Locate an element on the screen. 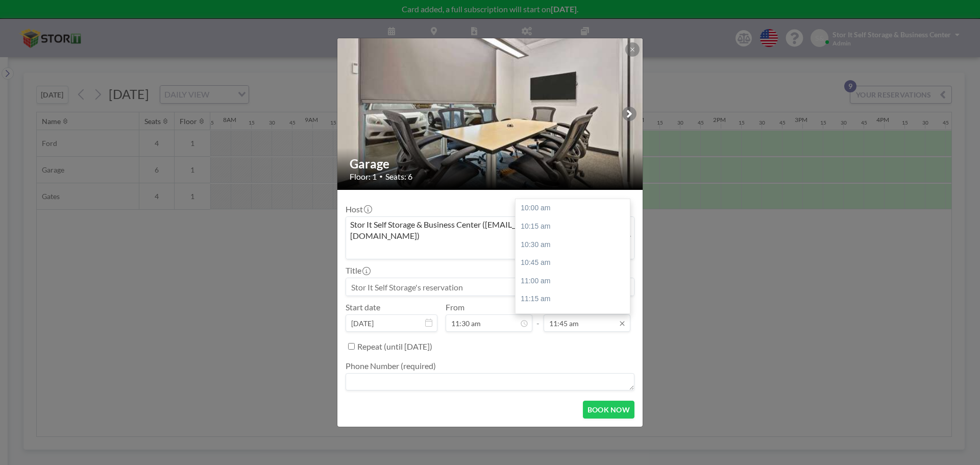  img: 537.jpg is located at coordinates (490, 114).